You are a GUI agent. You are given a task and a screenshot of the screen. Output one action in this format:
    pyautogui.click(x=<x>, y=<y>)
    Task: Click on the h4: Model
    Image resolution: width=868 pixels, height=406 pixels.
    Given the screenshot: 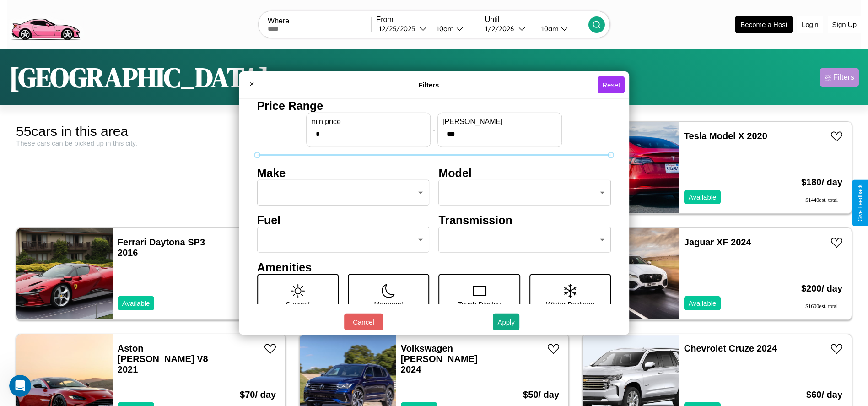 What is the action you would take?
    pyautogui.click(x=524, y=172)
    